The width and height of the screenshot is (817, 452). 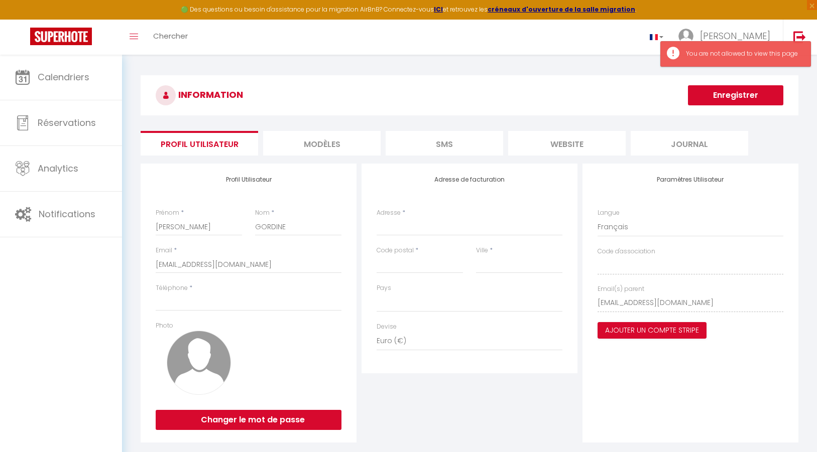 I want to click on a: ICI, so click(x=438, y=9).